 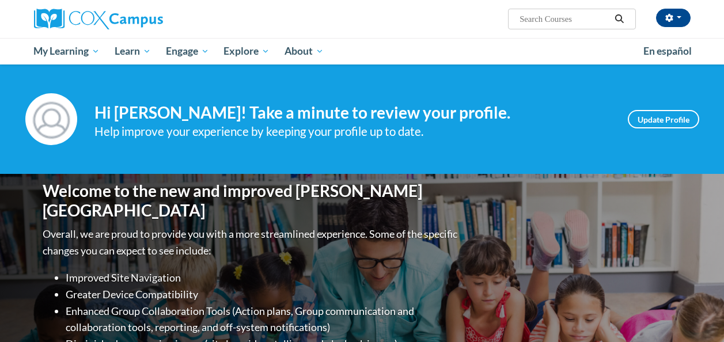 What do you see at coordinates (667, 51) in the screenshot?
I see `span: En español` at bounding box center [667, 51].